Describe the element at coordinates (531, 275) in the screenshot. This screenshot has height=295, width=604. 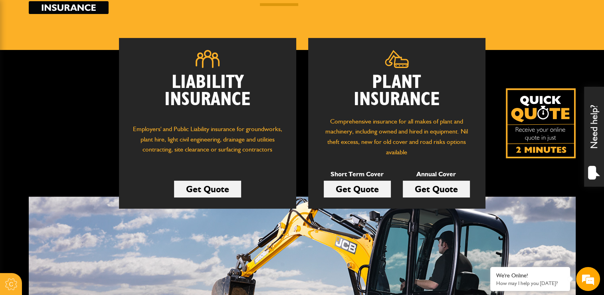
I see `div: We're Online!` at that location.